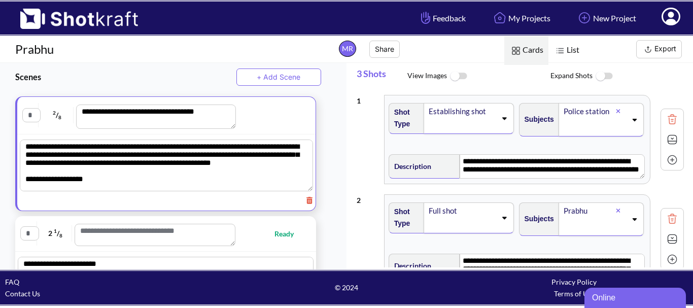 This screenshot has height=308, width=693. What do you see at coordinates (126, 77) in the screenshot?
I see `h3: Scenes` at bounding box center [126, 77].